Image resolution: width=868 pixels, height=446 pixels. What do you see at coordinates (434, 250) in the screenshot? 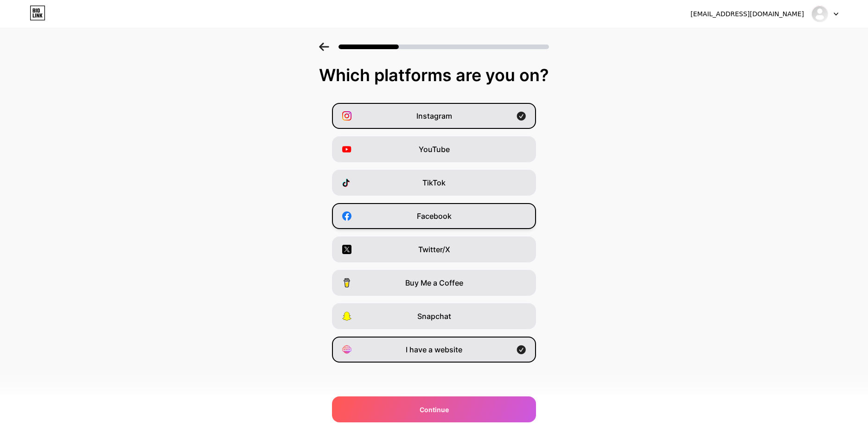
I see `span: Twitter/X` at bounding box center [434, 250].